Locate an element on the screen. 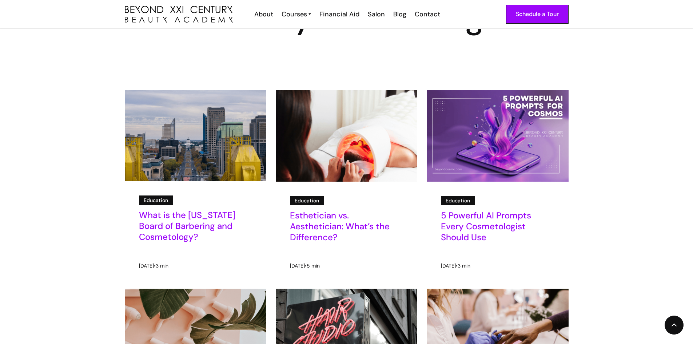  div: Salon is located at coordinates (376, 14).